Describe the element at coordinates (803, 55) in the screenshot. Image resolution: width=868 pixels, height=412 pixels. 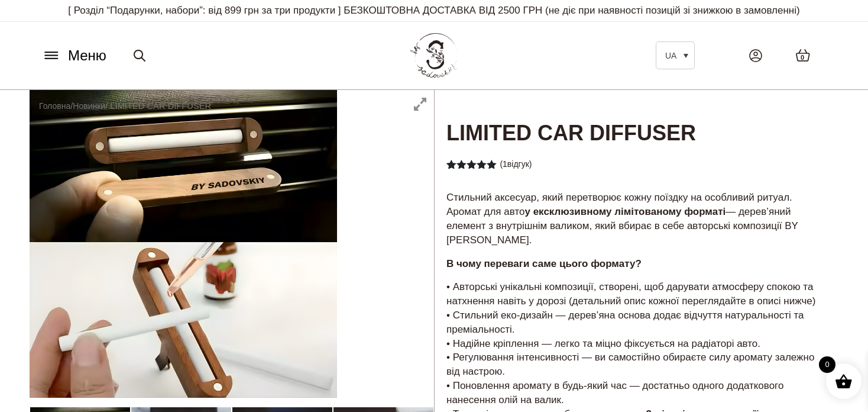
I see `a: 0` at that location.